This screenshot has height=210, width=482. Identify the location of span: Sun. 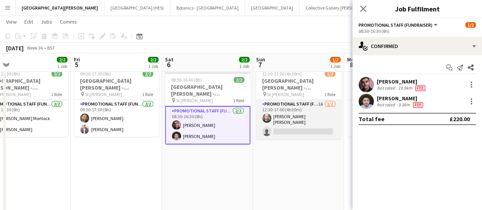
(261, 59).